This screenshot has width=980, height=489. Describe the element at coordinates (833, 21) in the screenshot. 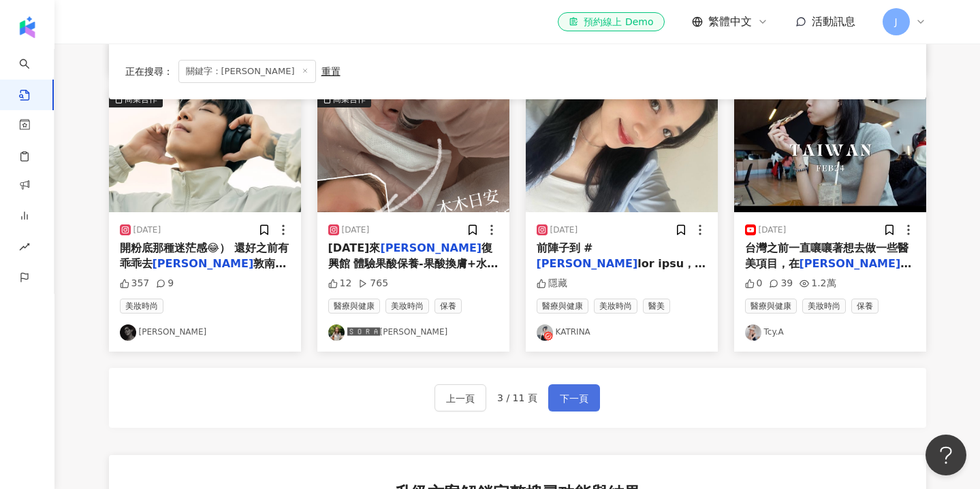

I see `span: 活動訊息` at that location.